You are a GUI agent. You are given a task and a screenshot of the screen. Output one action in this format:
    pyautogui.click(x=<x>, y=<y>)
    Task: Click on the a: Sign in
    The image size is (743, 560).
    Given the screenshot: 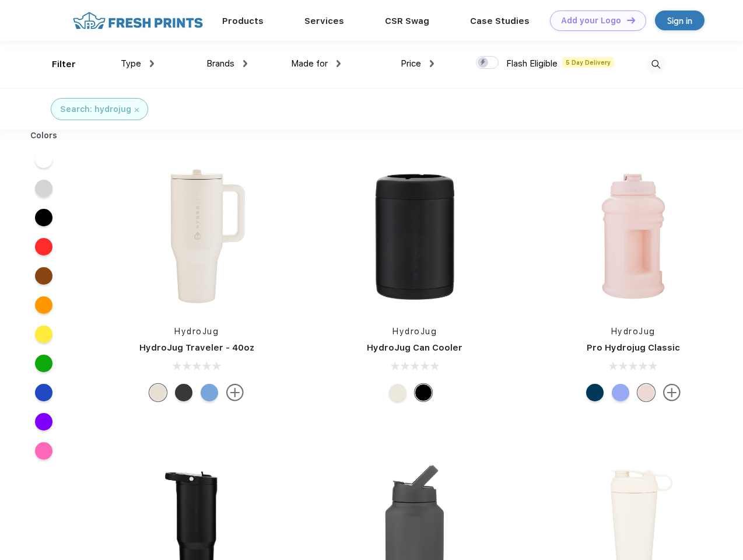 What is the action you would take?
    pyautogui.click(x=679, y=20)
    